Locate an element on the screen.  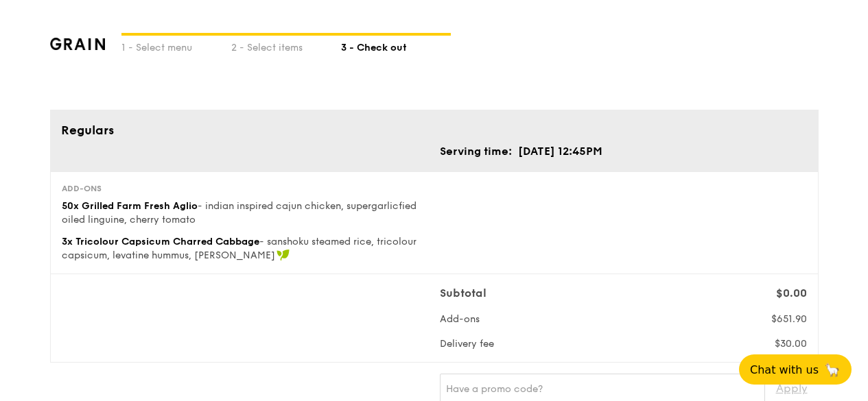
button: Chat with us🦙 is located at coordinates (795, 369).